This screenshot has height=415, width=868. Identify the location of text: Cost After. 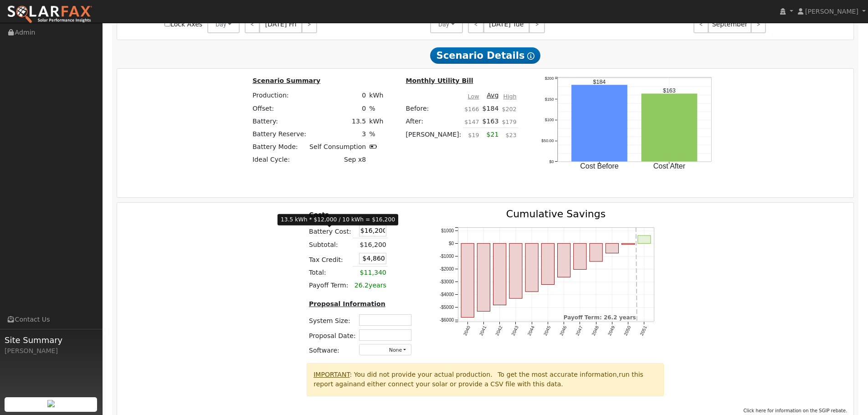
(670, 166).